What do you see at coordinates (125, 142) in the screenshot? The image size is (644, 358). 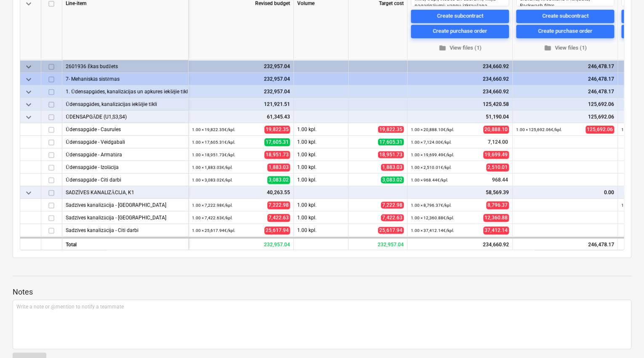 I see `div: Ūdensapgāde - Veidgabali` at bounding box center [125, 142].